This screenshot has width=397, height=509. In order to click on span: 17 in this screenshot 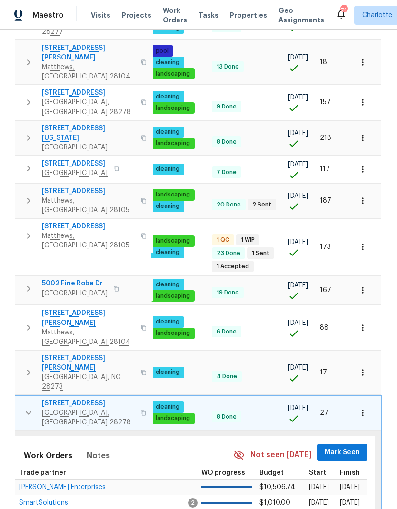, I will do `click(323, 372)`.